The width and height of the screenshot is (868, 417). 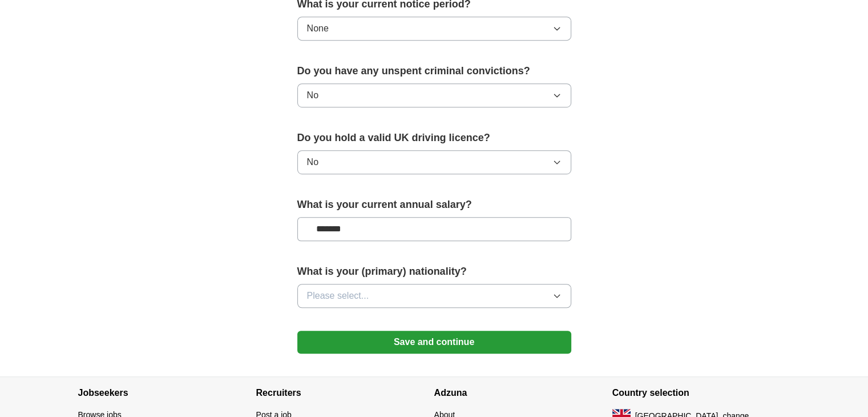 What do you see at coordinates (434, 271) in the screenshot?
I see `label: What is your (primary) nationality?` at bounding box center [434, 271].